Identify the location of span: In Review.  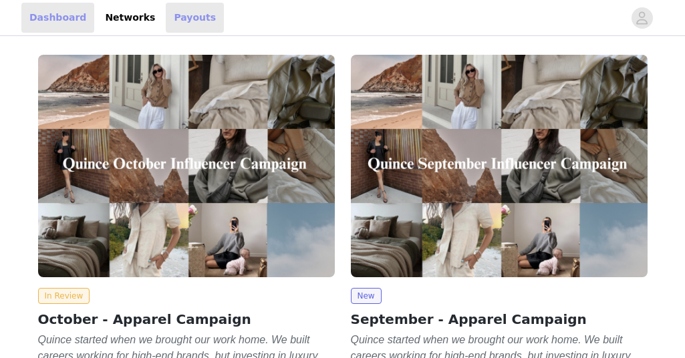
(64, 296).